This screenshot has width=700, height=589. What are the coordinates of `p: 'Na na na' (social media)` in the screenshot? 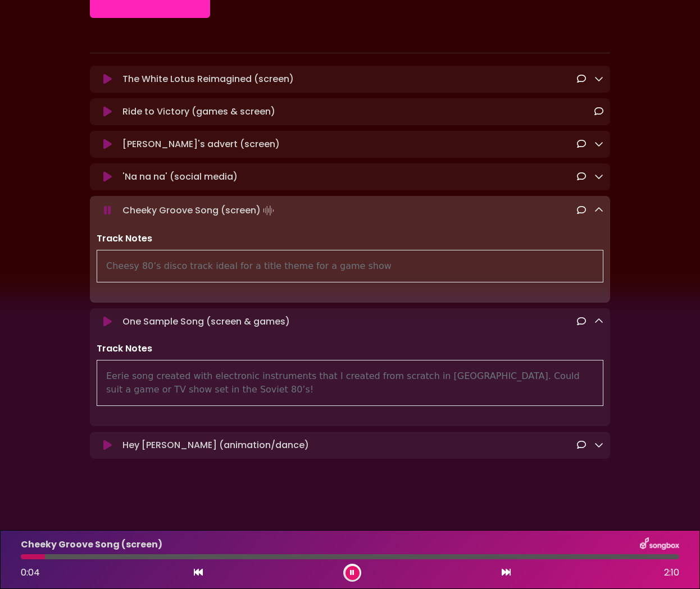 It's located at (179, 177).